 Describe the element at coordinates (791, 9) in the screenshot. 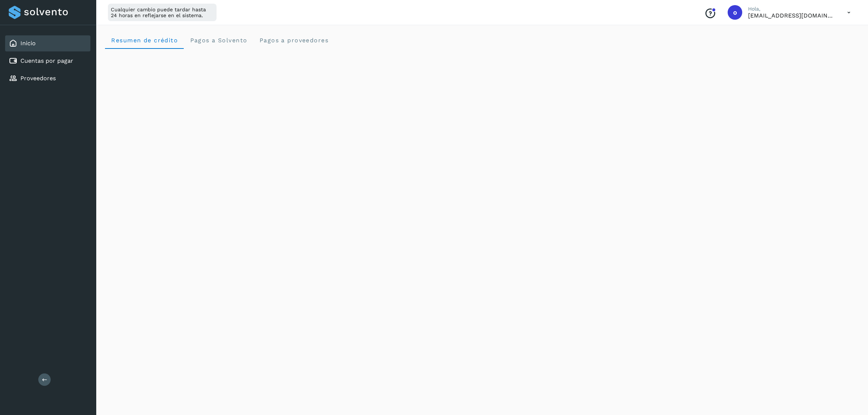

I see `p: Hola,` at that location.